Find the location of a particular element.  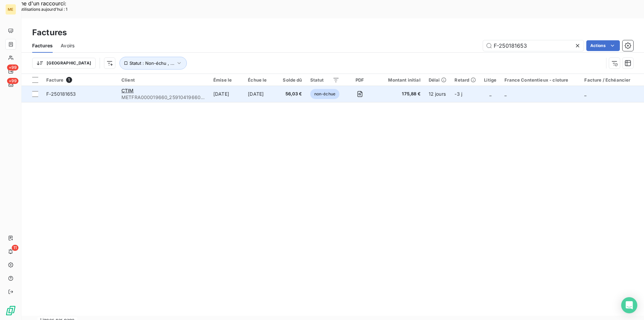

td: 12 jours is located at coordinates (438, 94).